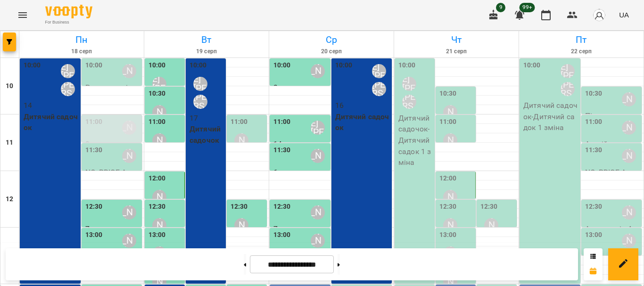 This screenshot has height=286, width=644. What do you see at coordinates (331, 39) in the screenshot?
I see `h6: Ср` at bounding box center [331, 39].